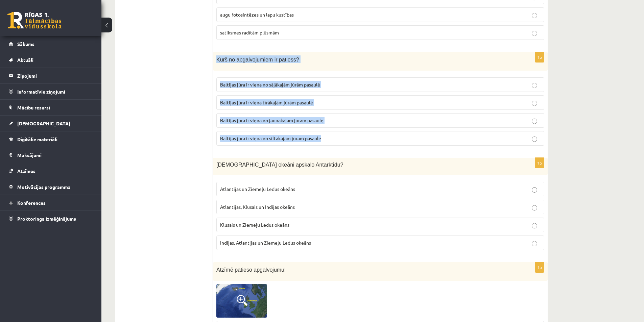 The image size is (644, 322). I want to click on legend: Ziņojumi, so click(55, 76).